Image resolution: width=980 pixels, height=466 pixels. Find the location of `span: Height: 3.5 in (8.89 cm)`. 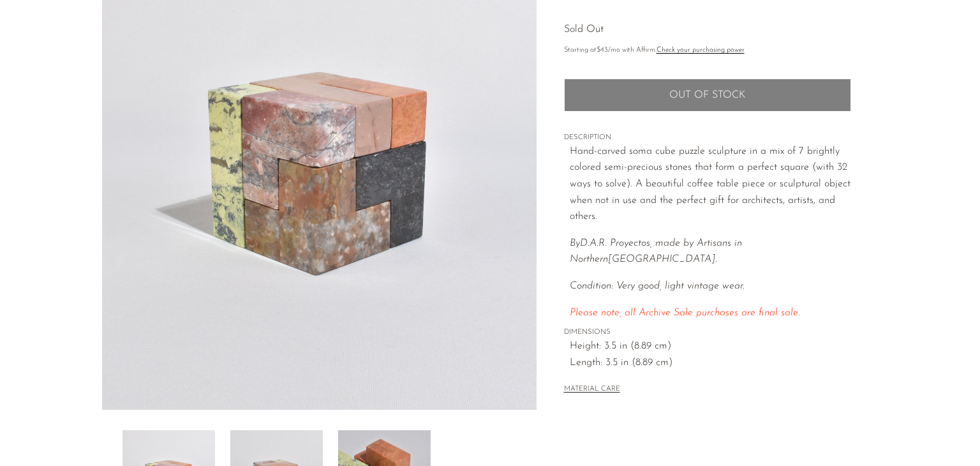

span: Height: 3.5 in (8.89 cm) is located at coordinates (710, 346).